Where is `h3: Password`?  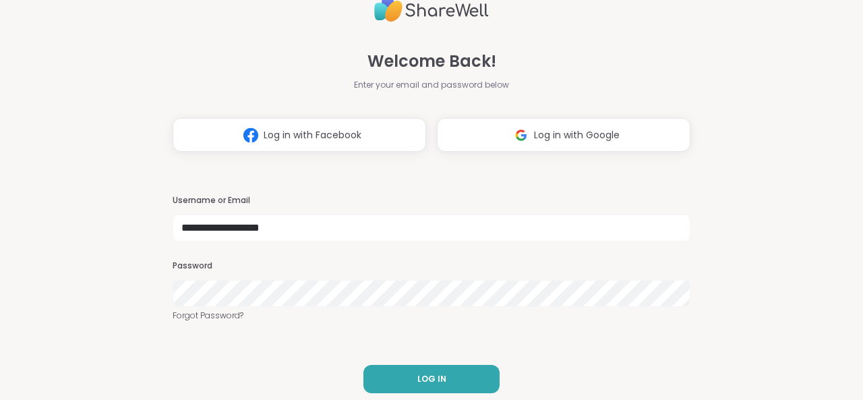
h3: Password is located at coordinates (431, 266).